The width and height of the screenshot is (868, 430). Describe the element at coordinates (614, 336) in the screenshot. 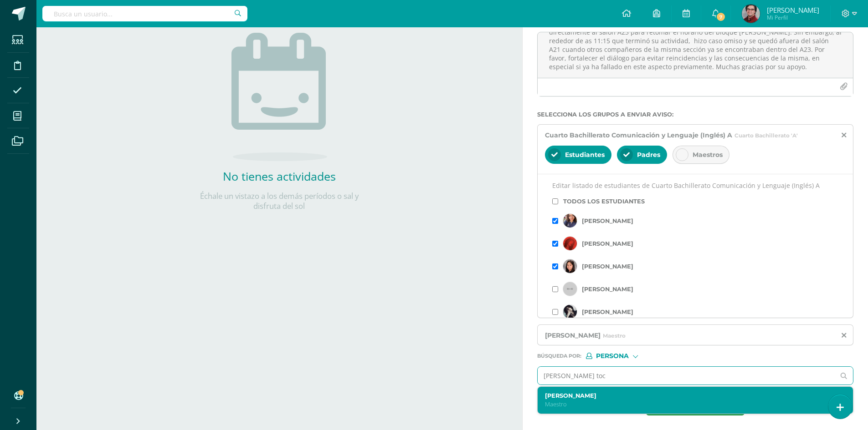

I see `span: Maestro` at that location.